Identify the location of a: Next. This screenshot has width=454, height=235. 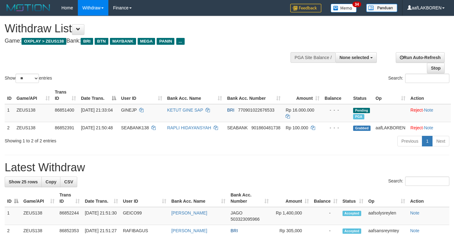
(440, 141).